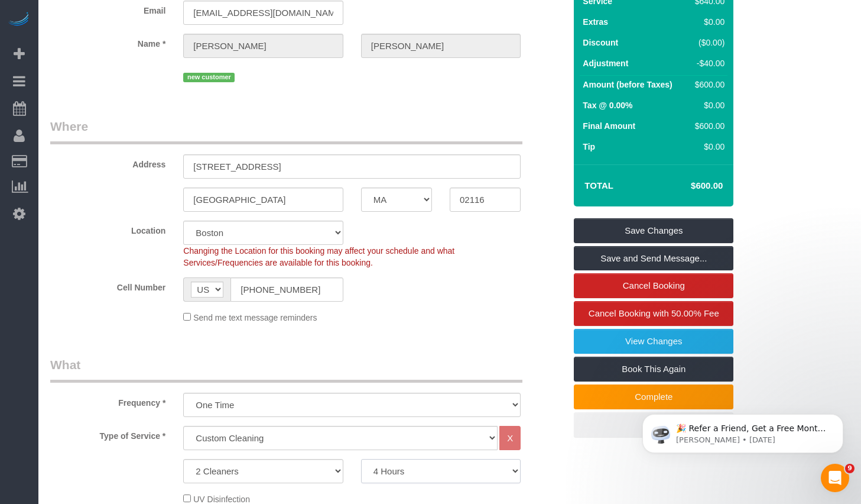 The height and width of the screenshot is (504, 861). What do you see at coordinates (605, 63) in the screenshot?
I see `label: Adjustment` at bounding box center [605, 63].